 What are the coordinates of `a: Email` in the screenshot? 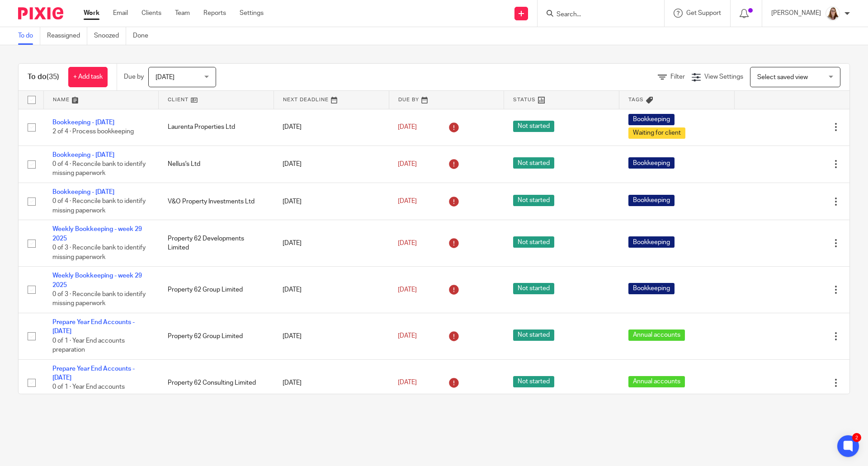 It's located at (120, 13).